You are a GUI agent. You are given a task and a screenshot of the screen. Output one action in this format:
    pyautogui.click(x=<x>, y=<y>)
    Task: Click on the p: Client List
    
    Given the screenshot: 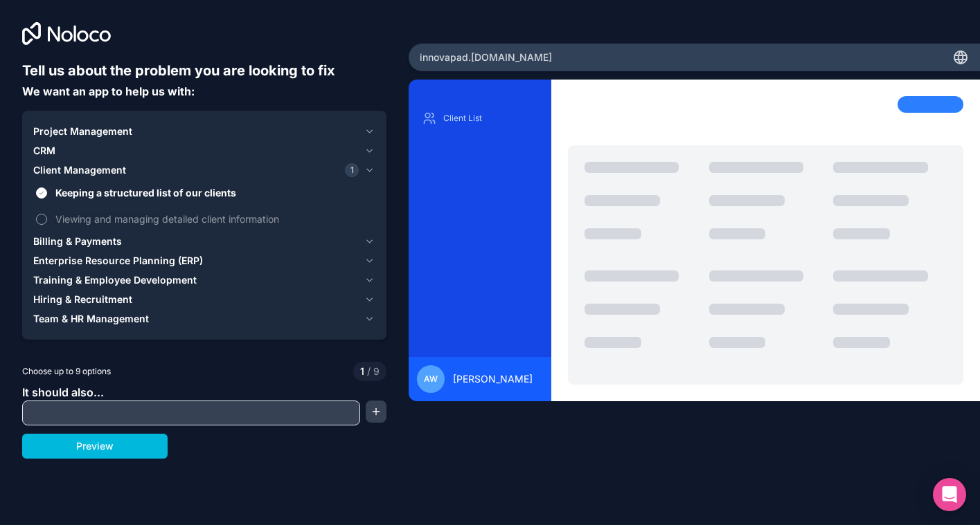 What is the action you would take?
    pyautogui.click(x=490, y=119)
    